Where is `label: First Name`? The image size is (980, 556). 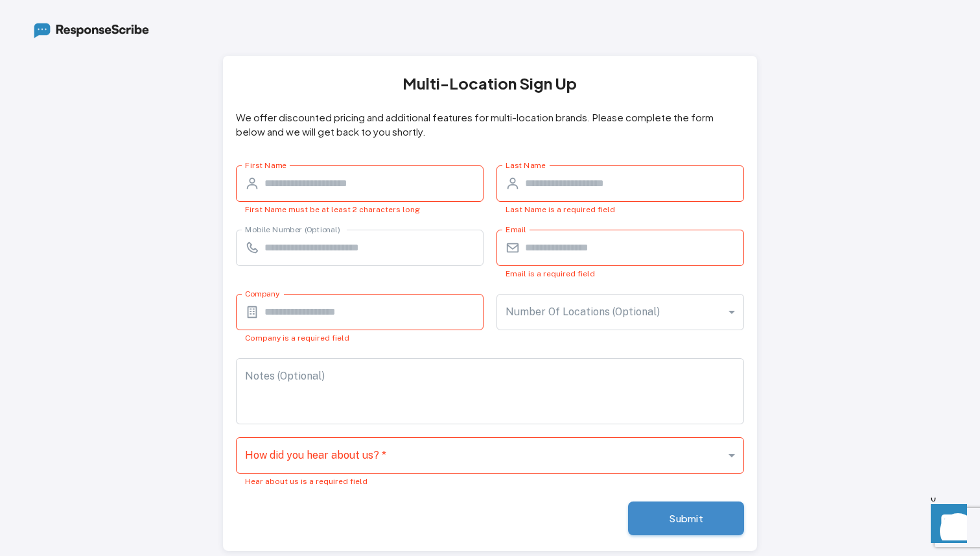 label: First Name is located at coordinates (266, 165).